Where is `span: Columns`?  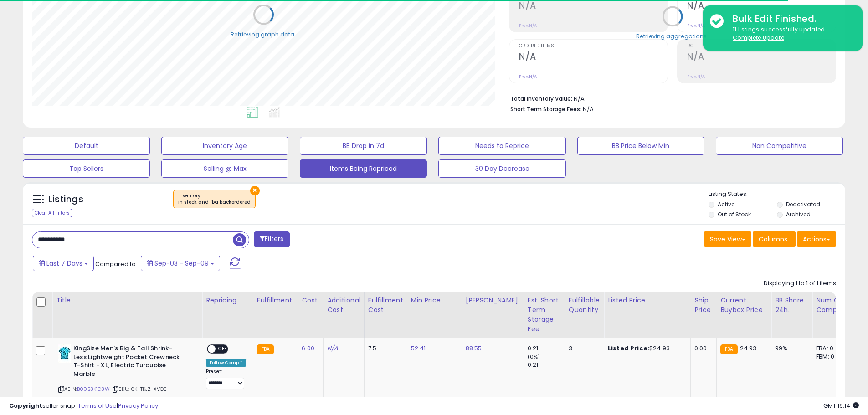 span: Columns is located at coordinates (772, 239).